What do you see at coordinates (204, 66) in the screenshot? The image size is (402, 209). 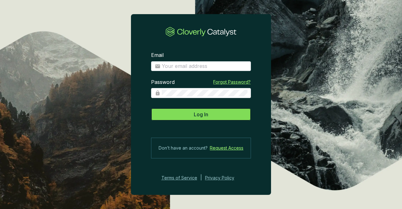 I see `input: Email` at bounding box center [204, 66].